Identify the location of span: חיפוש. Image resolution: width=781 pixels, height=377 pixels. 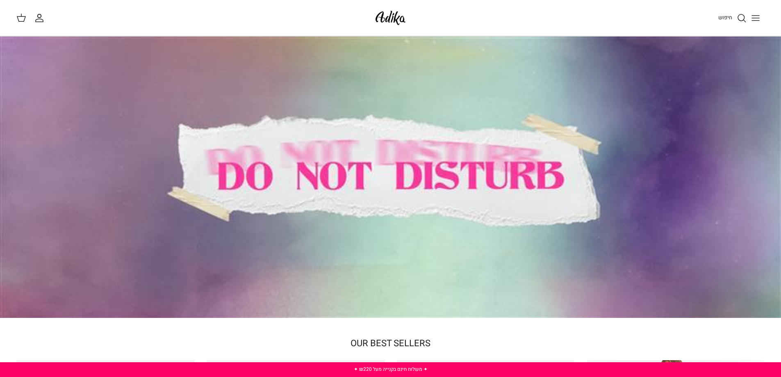
(725, 17).